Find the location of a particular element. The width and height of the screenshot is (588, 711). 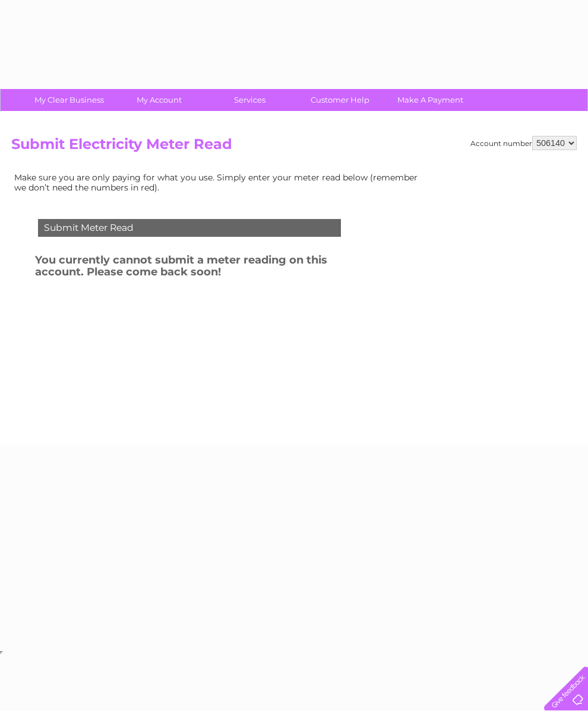

div: Submit Meter Read is located at coordinates (190, 228).